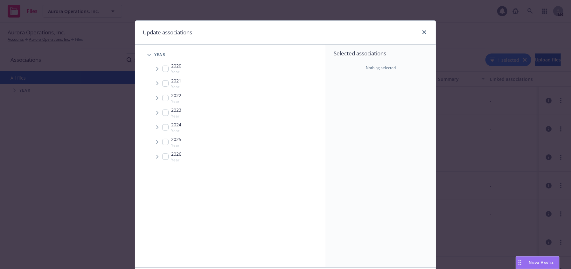  Describe the element at coordinates (176, 66) in the screenshot. I see `span: 2020` at that location.